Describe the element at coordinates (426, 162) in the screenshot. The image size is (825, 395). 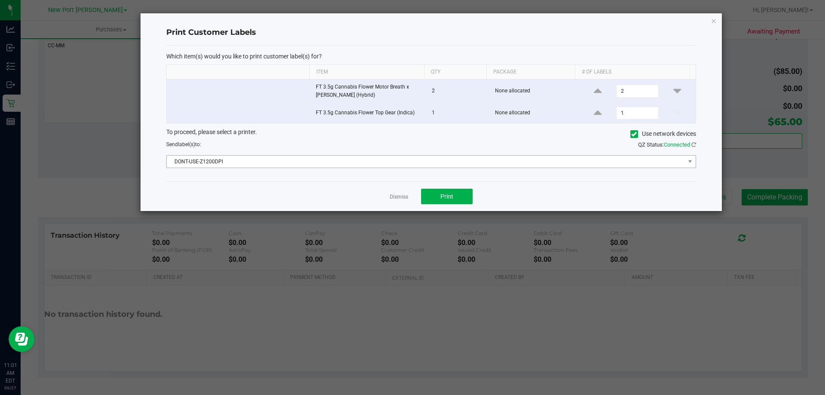
I see `span: DONT-USE-Z1200DPI` at that location.